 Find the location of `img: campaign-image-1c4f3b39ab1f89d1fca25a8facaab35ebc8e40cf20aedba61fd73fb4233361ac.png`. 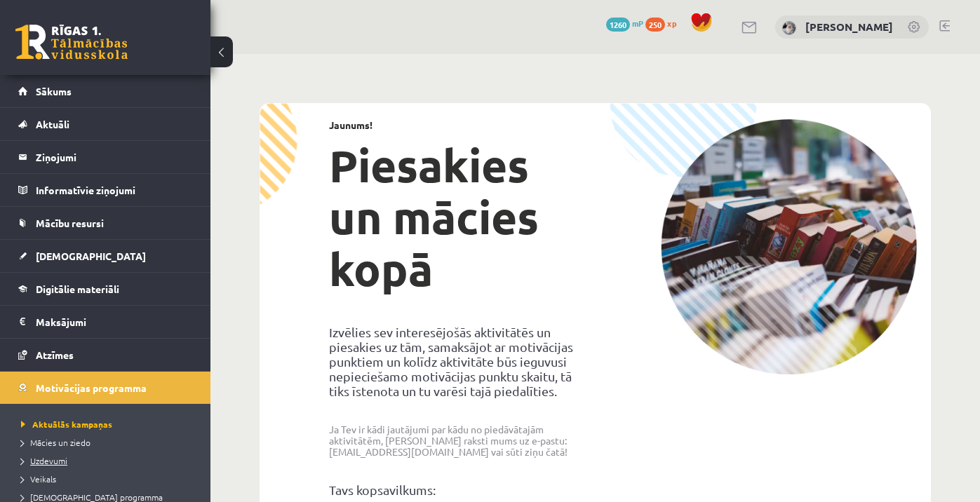

img: campaign-image-1c4f3b39ab1f89d1fca25a8facaab35ebc8e40cf20aedba61fd73fb4233361ac.png is located at coordinates (789, 247).